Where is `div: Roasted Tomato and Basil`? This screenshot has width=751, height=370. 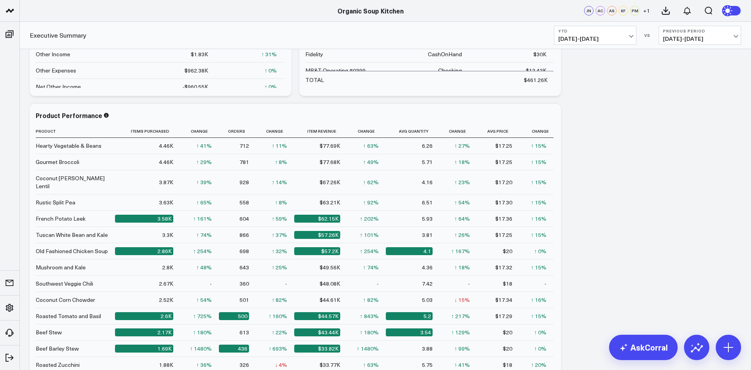
div: Roasted Tomato and Basil is located at coordinates (68, 316).